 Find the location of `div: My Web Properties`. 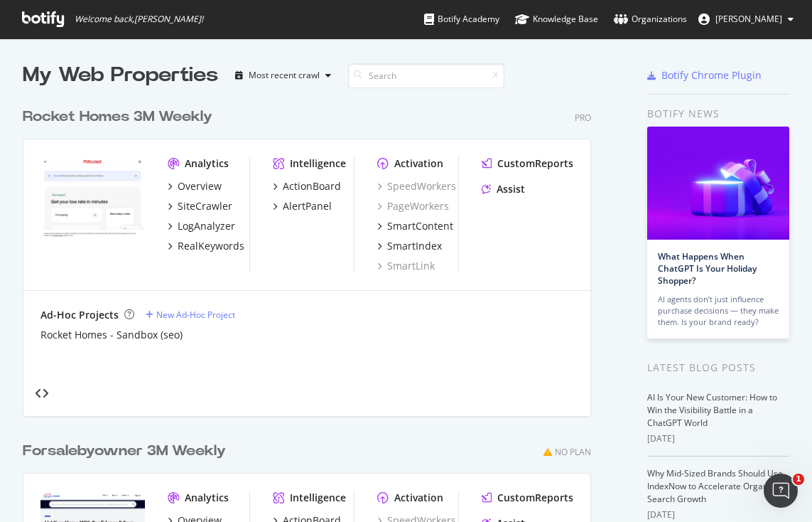

div: My Web Properties is located at coordinates (120, 75).